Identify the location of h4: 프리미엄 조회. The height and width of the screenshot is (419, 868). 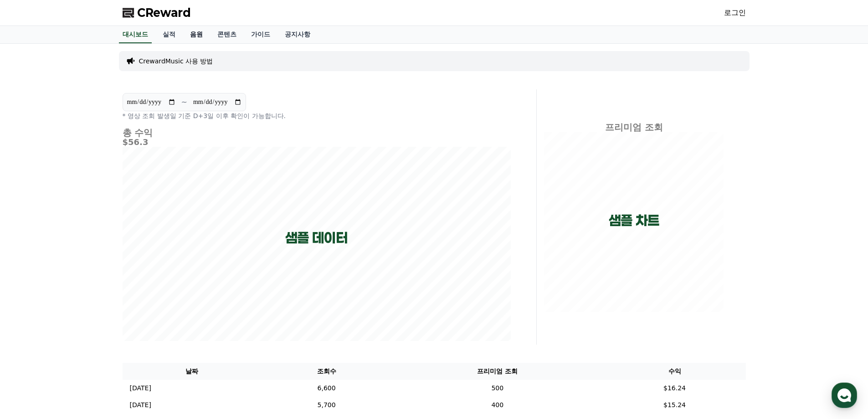
(634, 127).